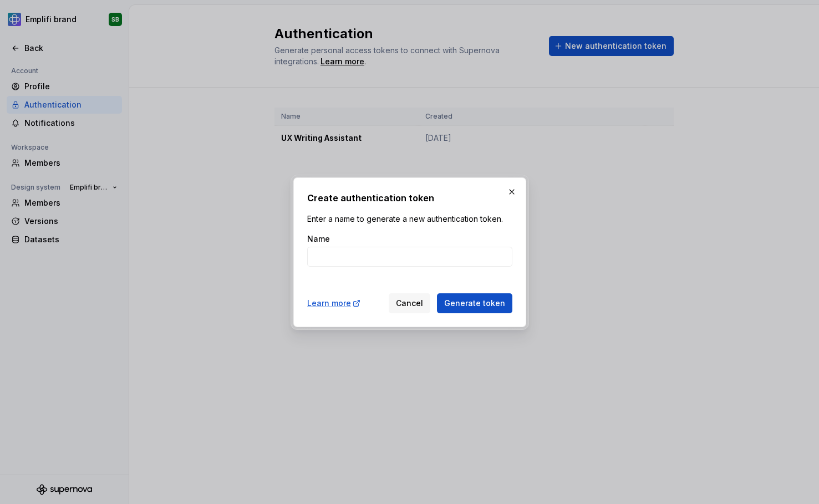 The height and width of the screenshot is (504, 819). What do you see at coordinates (474, 303) in the screenshot?
I see `button: Generate token` at bounding box center [474, 303].